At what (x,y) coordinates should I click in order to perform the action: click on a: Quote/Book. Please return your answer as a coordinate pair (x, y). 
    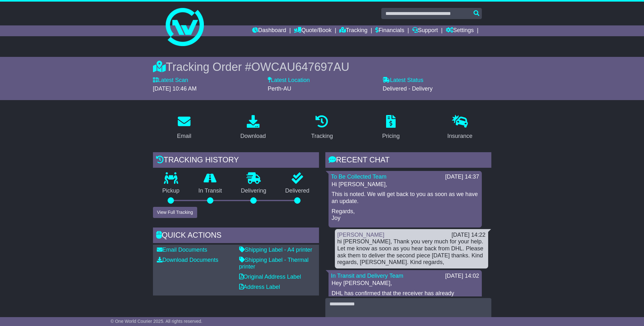
    Looking at the image, I should click on (313, 31).